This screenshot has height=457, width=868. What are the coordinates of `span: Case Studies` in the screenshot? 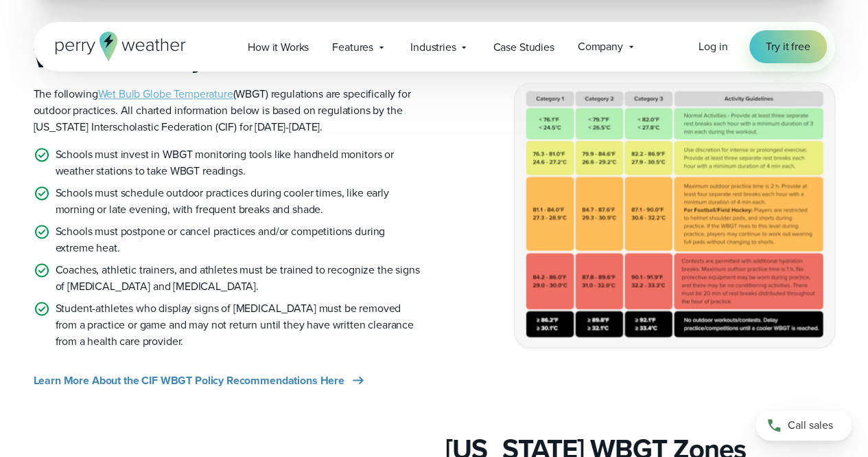 It's located at (523, 47).